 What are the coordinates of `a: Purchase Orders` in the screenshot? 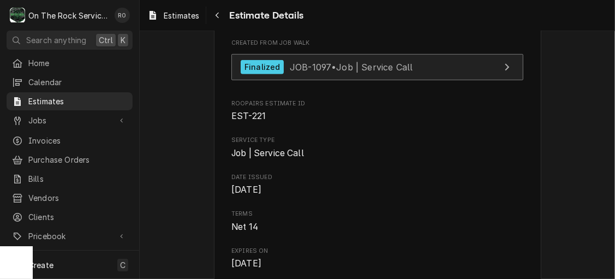 It's located at (69, 159).